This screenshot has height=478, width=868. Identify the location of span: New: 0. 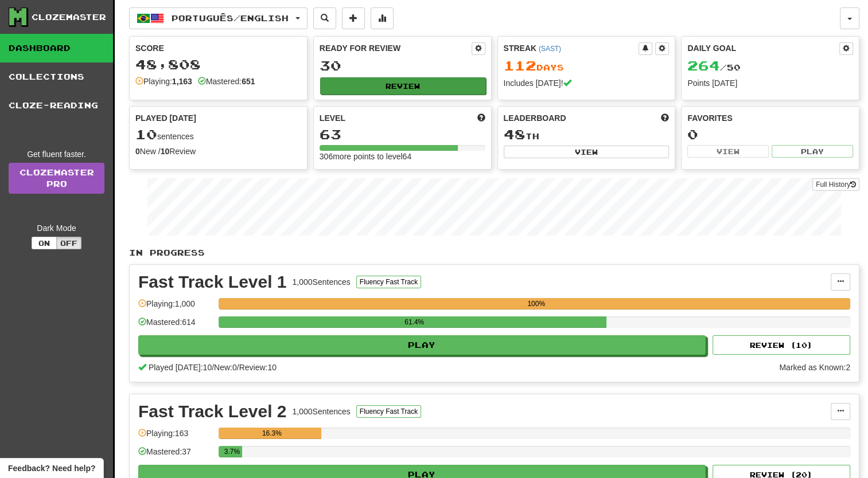
(225, 367).